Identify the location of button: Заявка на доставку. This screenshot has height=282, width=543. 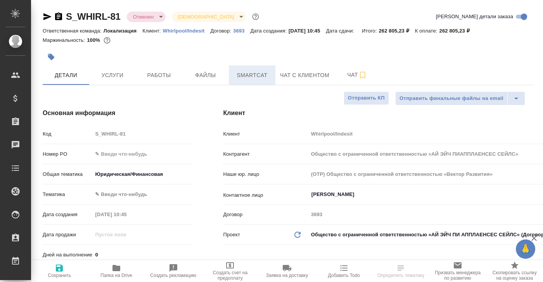
(287, 271).